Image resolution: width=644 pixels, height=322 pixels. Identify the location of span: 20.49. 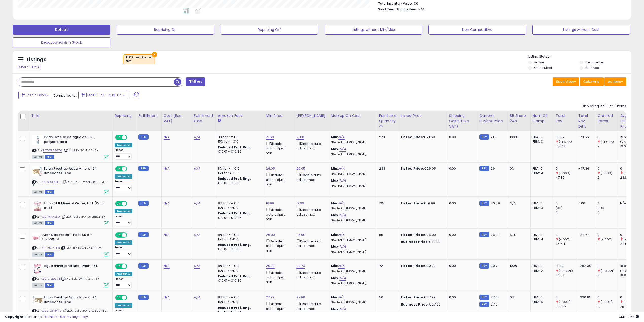
(495, 203).